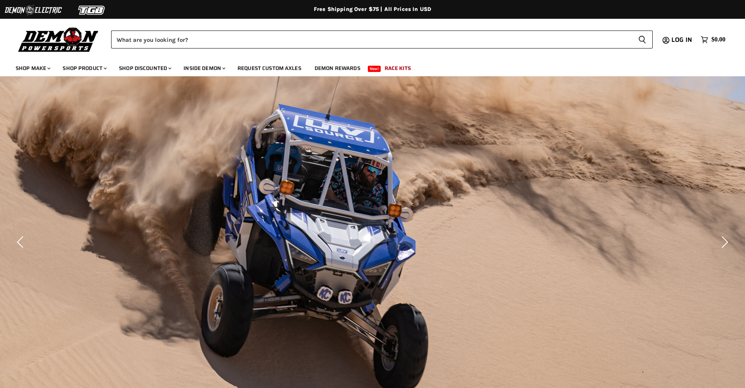 Image resolution: width=745 pixels, height=388 pixels. What do you see at coordinates (683, 40) in the screenshot?
I see `a: Log in` at bounding box center [683, 40].